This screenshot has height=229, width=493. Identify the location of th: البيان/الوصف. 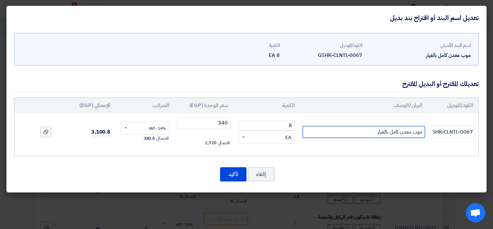
(364, 105).